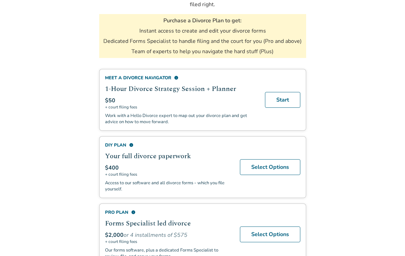  What do you see at coordinates (168, 234) in the screenshot?
I see `div: or 4 installments of $575` at bounding box center [168, 234].